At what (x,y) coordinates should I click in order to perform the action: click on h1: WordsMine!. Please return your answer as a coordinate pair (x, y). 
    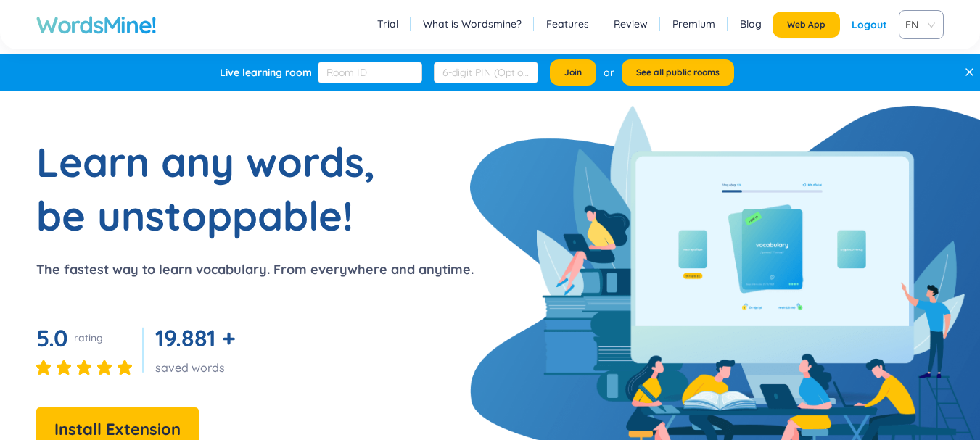
    Looking at the image, I should click on (96, 25).